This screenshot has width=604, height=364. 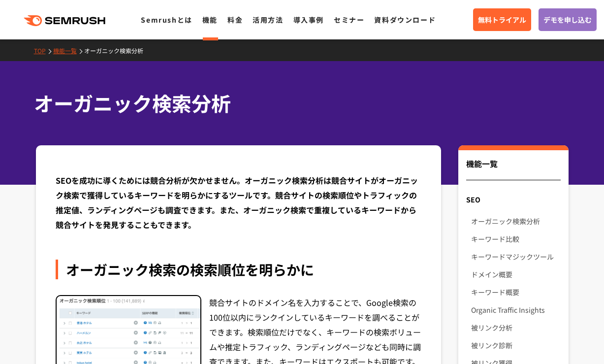 I want to click on a: ドメイン概要, so click(x=515, y=274).